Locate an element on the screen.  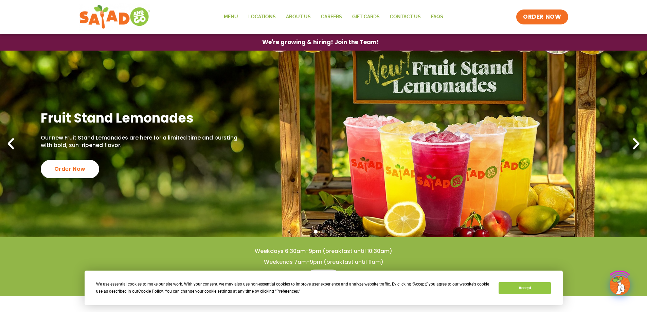
a: Locations is located at coordinates (262, 17).